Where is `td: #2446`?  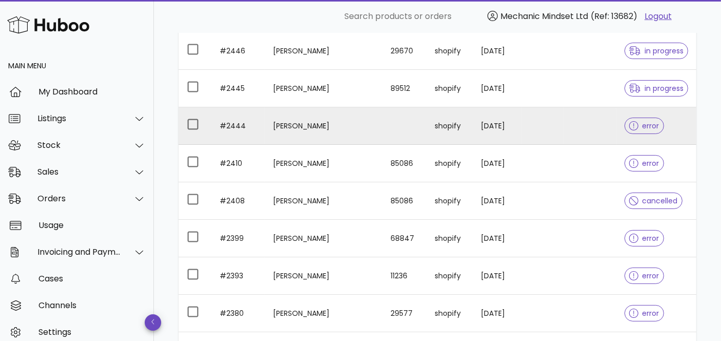
td: #2446 is located at coordinates (238, 51).